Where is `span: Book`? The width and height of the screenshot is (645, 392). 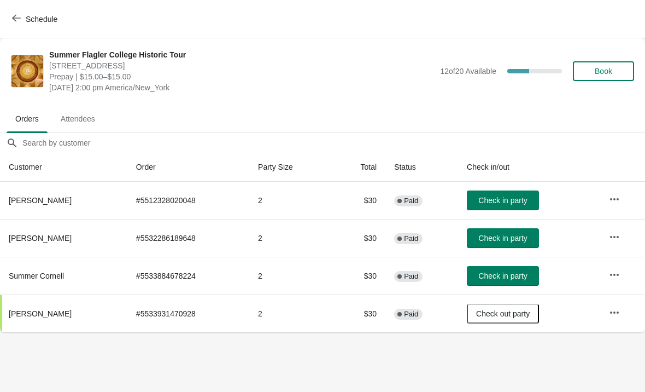 span: Book is located at coordinates (604, 71).